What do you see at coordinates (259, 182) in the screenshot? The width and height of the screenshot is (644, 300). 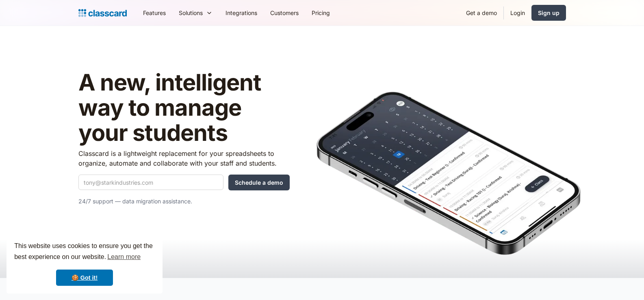 I see `input: Schedule a demo` at bounding box center [259, 182].